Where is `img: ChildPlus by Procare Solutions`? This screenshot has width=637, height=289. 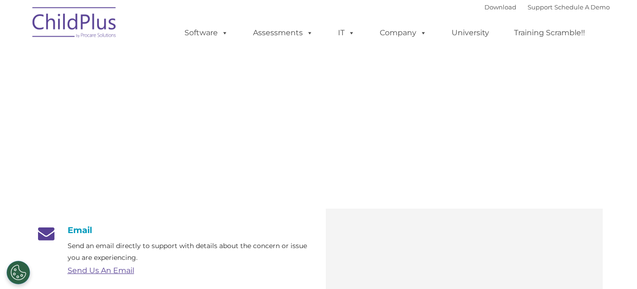 img: ChildPlus by Procare Solutions is located at coordinates (75, 24).